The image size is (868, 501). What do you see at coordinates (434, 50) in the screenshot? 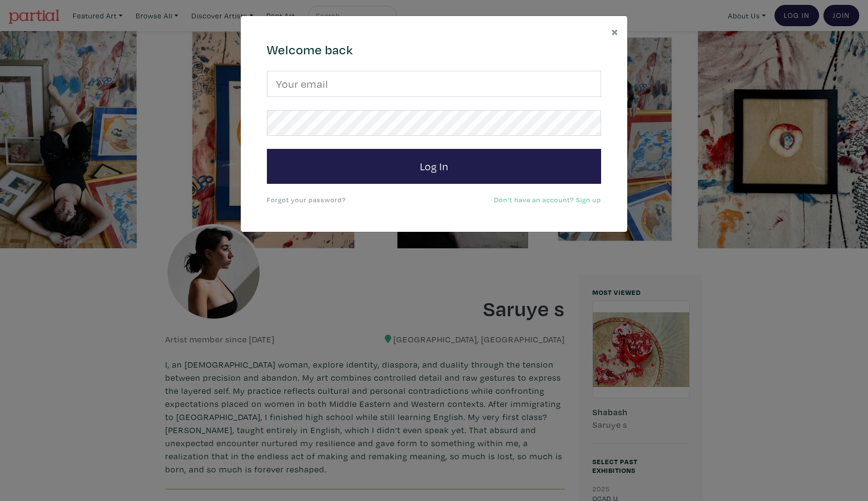
I see `h4: Welcome back` at bounding box center [434, 50].